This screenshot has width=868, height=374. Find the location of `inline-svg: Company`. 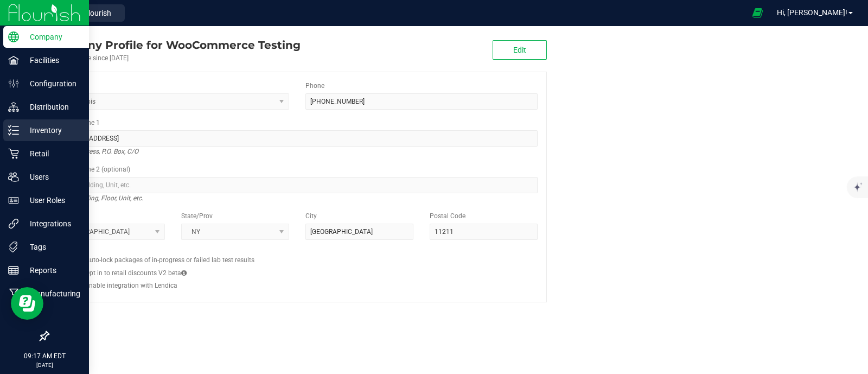

inline-svg: Company is located at coordinates (14, 36).